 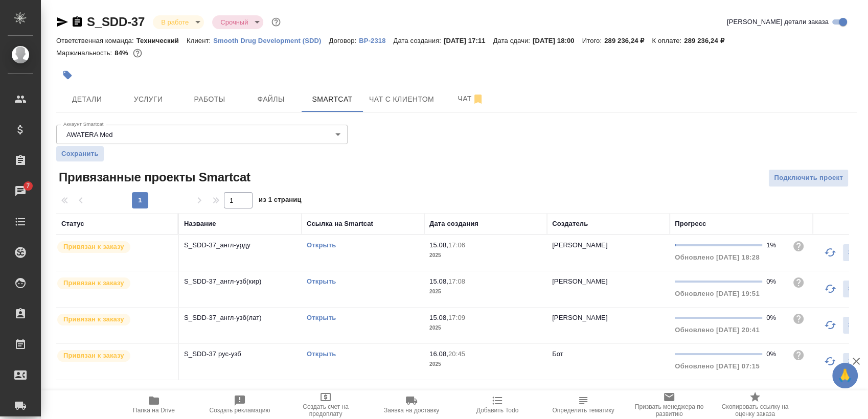 I want to click on div: Создатель, so click(x=570, y=224).